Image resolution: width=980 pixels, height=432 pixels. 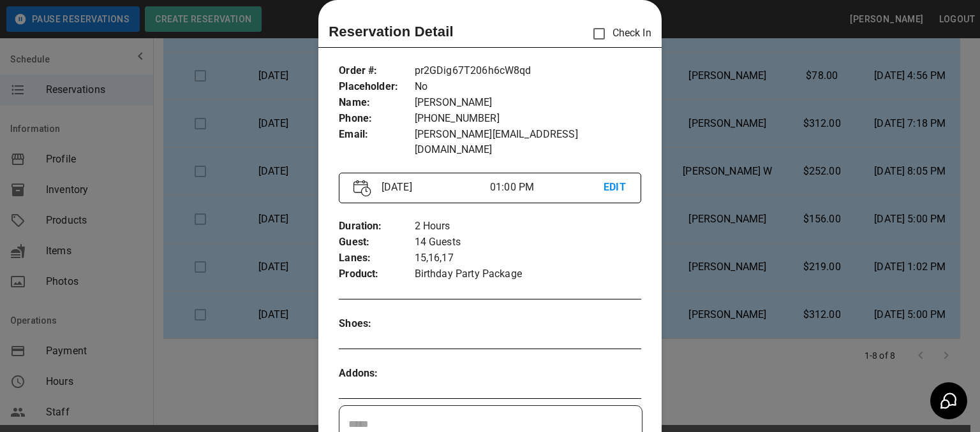 I want to click on p: Email :, so click(x=377, y=135).